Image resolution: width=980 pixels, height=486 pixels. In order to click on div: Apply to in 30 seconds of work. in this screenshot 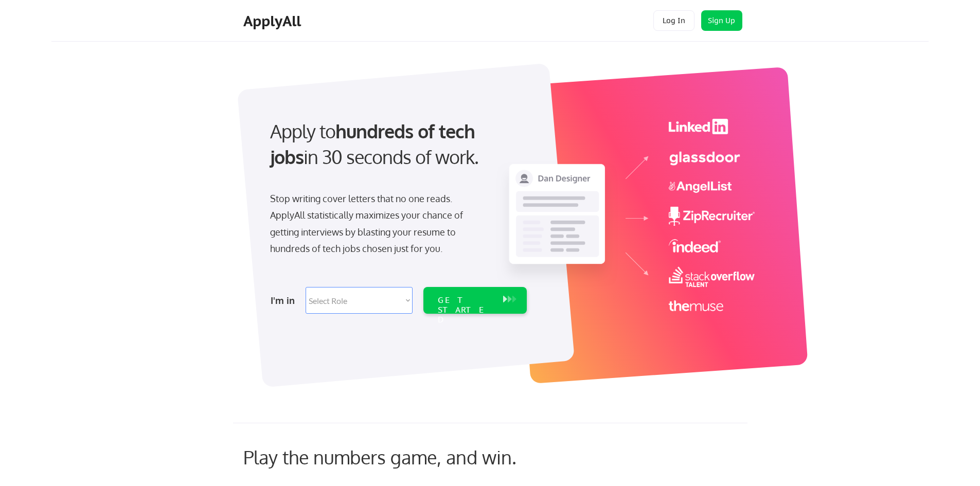, I will do `click(396, 144)`.